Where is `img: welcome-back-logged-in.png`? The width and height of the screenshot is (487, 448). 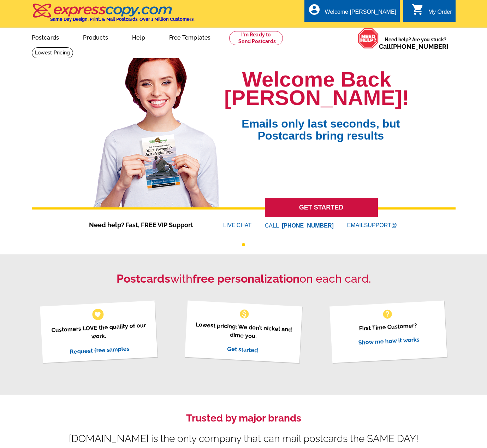 img: welcome-back-logged-in.png is located at coordinates (157, 130).